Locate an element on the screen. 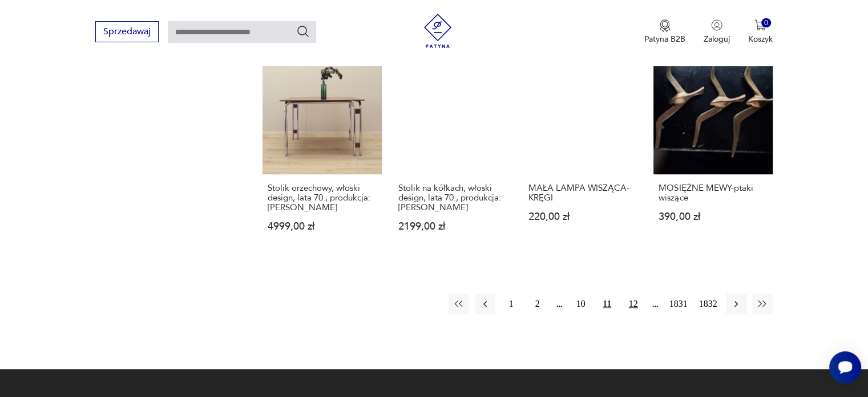 This screenshot has width=868, height=397. a: MOSIĘŻNE MEWY-ptaki wisząceMOSIĘŻNE MEWY-ptaki wiszące390,00 zł is located at coordinates (713, 154).